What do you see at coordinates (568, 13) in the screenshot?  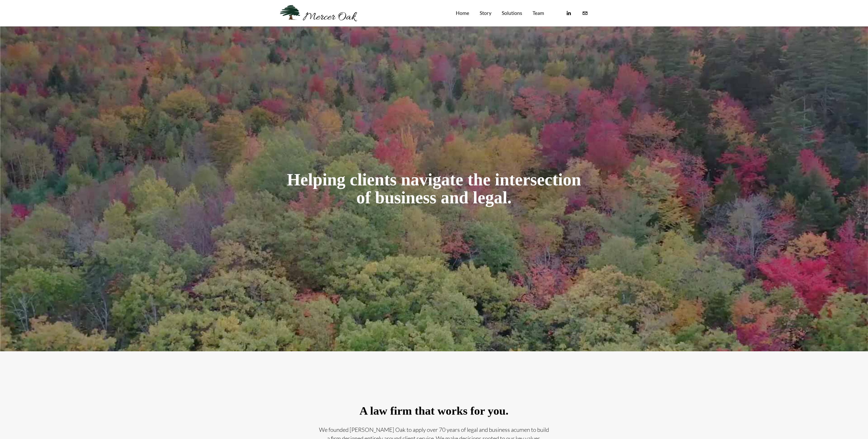 I see `a: linkedin-unauth` at bounding box center [568, 13].